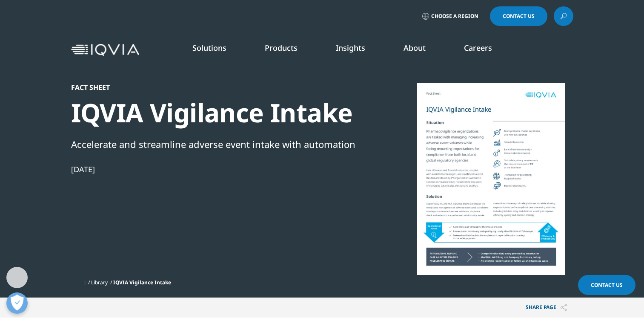 The image size is (644, 318). I want to click on span: IQVIA Vigilance Intake, so click(142, 282).